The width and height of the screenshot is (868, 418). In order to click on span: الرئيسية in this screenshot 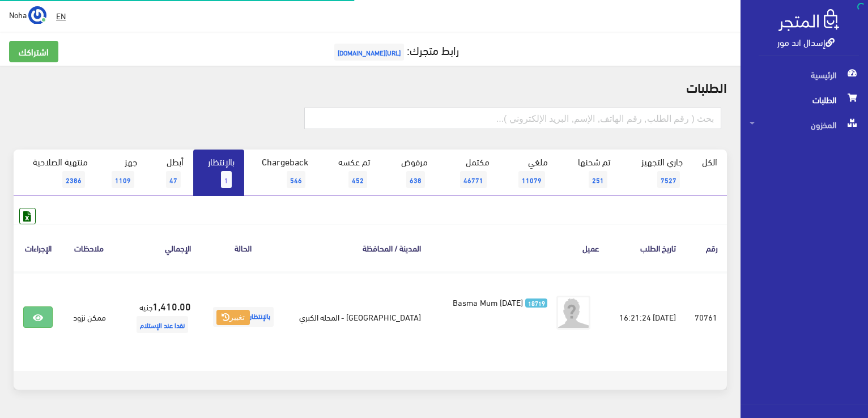, I will do `click(804, 75)`.